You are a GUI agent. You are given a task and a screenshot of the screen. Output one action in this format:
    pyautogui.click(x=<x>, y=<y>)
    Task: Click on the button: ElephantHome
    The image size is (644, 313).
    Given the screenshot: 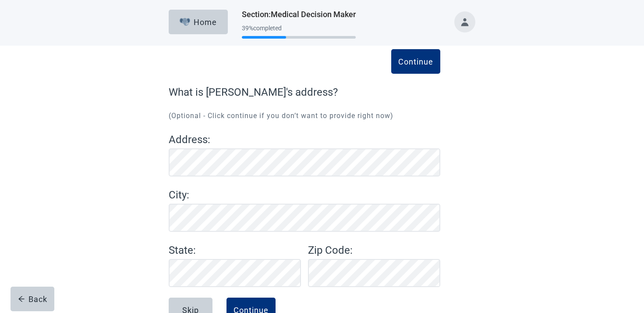 What is the action you would take?
    pyautogui.click(x=198, y=22)
    